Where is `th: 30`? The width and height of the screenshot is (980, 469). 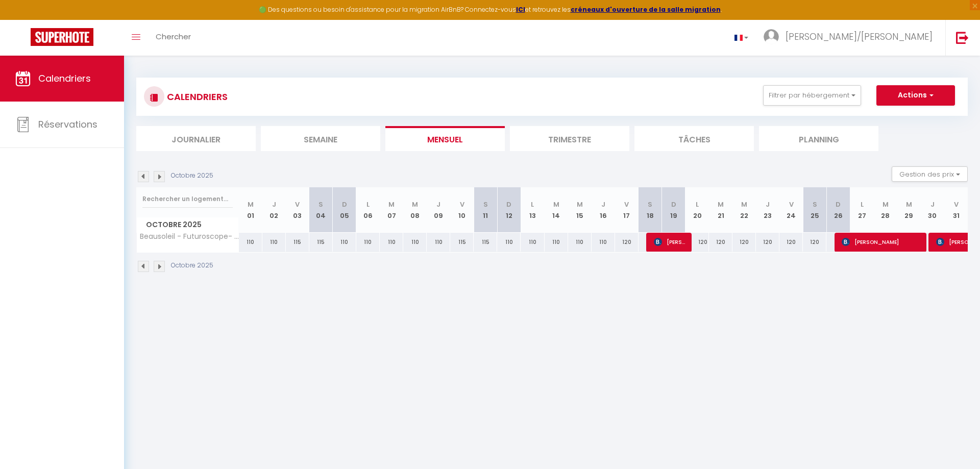
th: 30 is located at coordinates (932, 209).